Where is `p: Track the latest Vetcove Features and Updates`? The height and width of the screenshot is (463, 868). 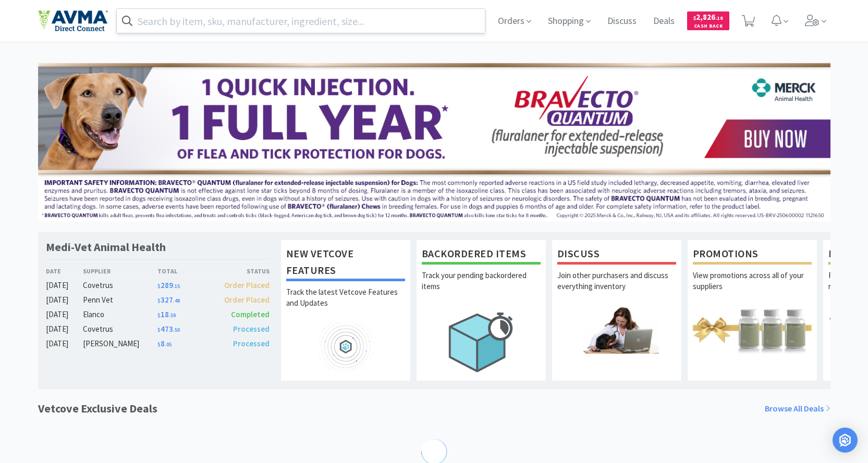 p: Track the latest Vetcove Features and Updates is located at coordinates (346, 305).